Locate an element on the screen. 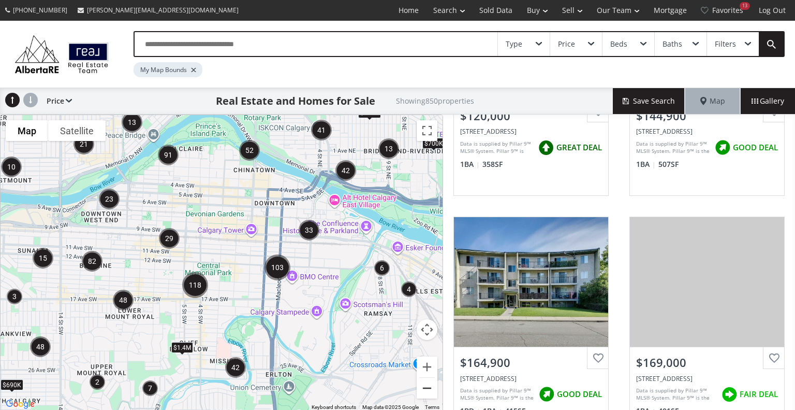  div: $700K is located at coordinates (434, 142).